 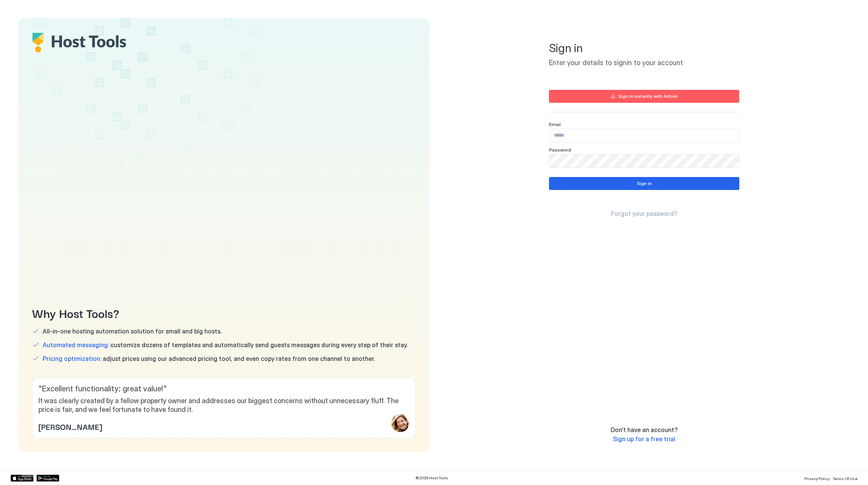 What do you see at coordinates (648, 96) in the screenshot?
I see `div: Sign in instantly with Airbnb` at bounding box center [648, 96].